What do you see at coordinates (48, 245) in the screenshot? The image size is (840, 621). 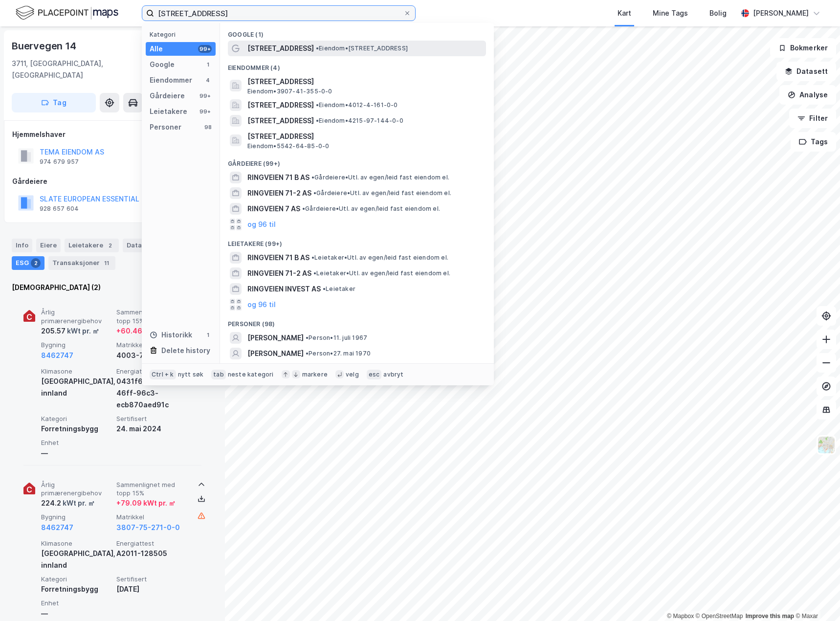 I see `div: Eiere` at bounding box center [48, 245].